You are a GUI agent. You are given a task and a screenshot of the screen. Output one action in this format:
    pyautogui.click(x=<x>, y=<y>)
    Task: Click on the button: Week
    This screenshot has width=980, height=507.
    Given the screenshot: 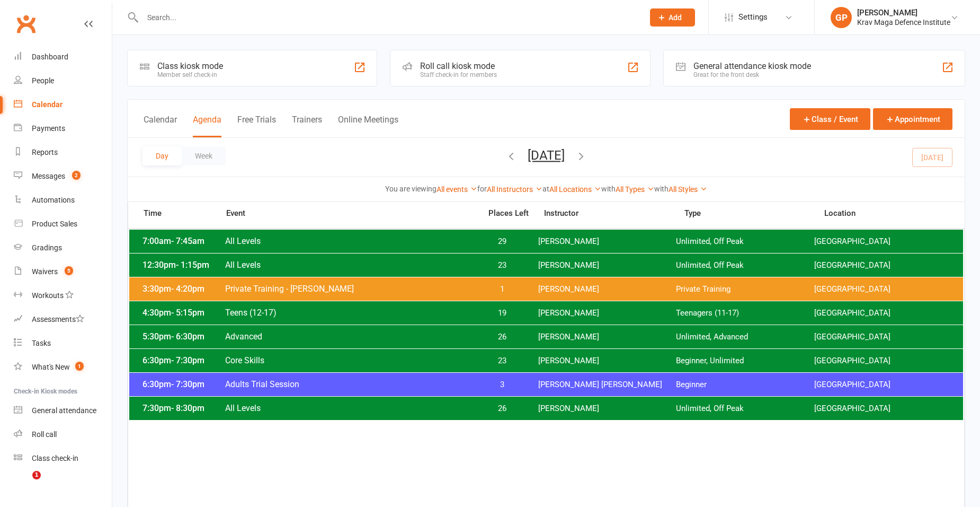 What is the action you would take?
    pyautogui.click(x=204, y=156)
    